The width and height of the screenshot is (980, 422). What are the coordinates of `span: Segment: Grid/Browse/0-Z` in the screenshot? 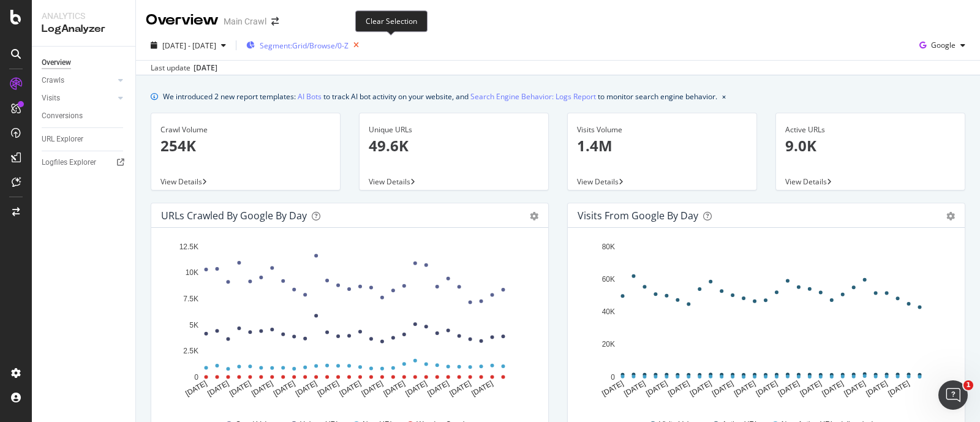 It's located at (304, 46).